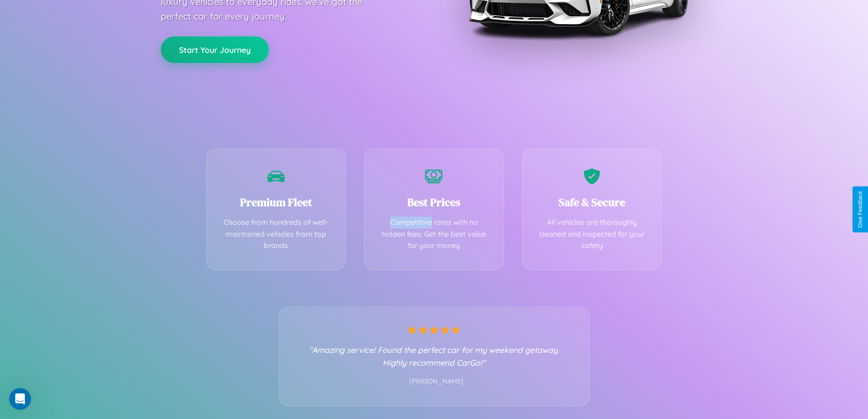  I want to click on h3: Best Prices, so click(434, 202).